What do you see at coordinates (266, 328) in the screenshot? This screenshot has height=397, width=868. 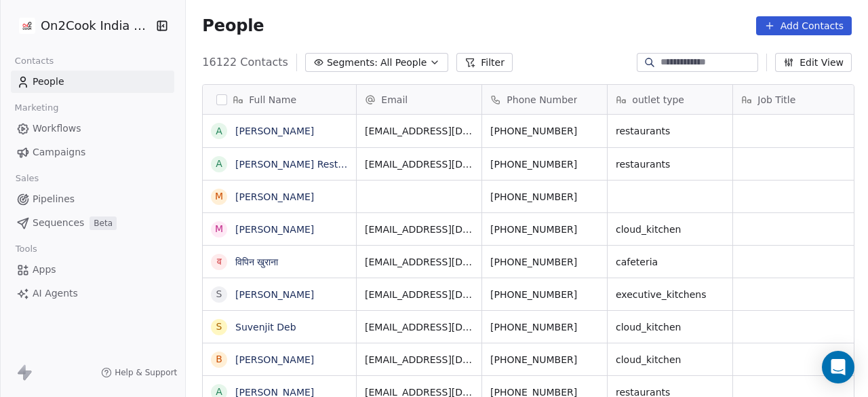 I see `a: Suvenjit Deb` at bounding box center [266, 328].